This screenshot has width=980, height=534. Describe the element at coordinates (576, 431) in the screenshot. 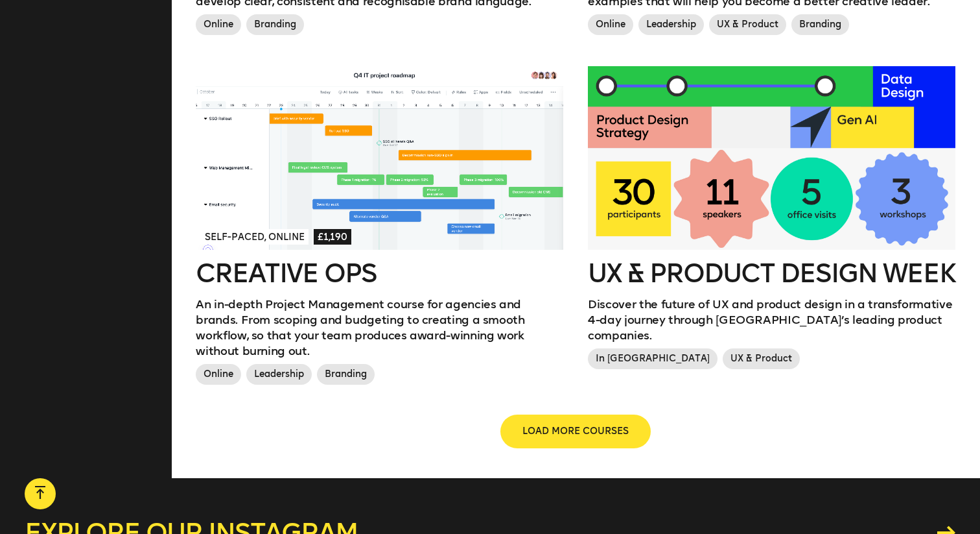

I see `span: LOAD MORE COURSES` at that location.